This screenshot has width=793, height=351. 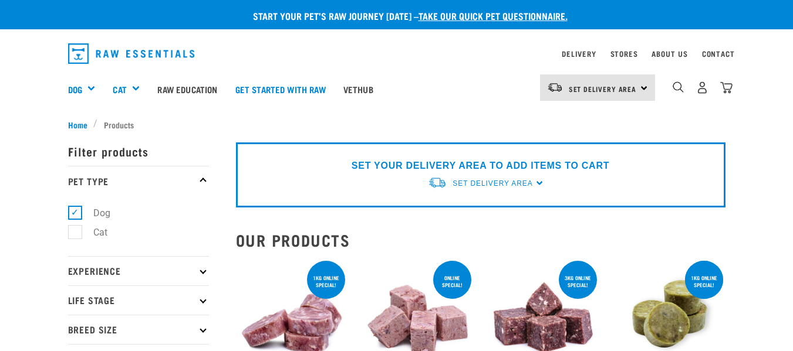 What do you see at coordinates (480, 166) in the screenshot?
I see `p: SET YOUR DELIVERY AREA TO ADD ITEMS TO CART` at bounding box center [480, 166].